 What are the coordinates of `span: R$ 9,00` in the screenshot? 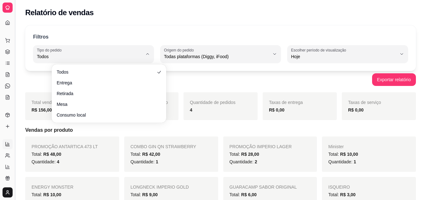 It's located at (150, 194).